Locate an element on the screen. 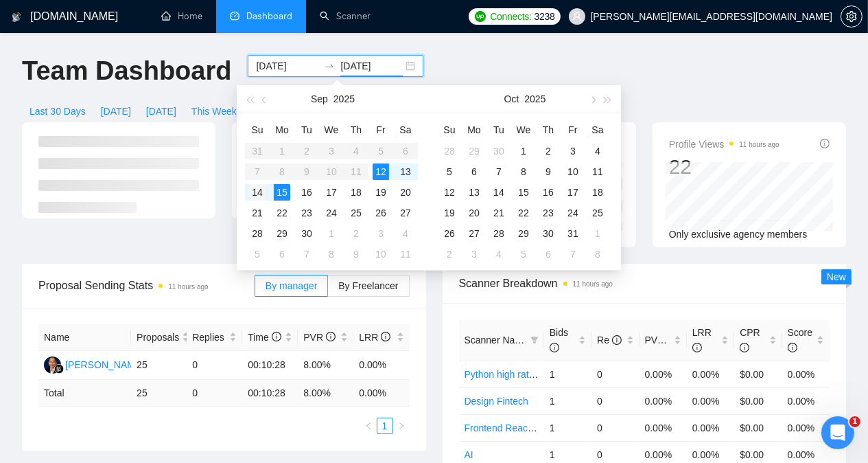 The height and width of the screenshot is (463, 868). div: 4 is located at coordinates (499, 254).